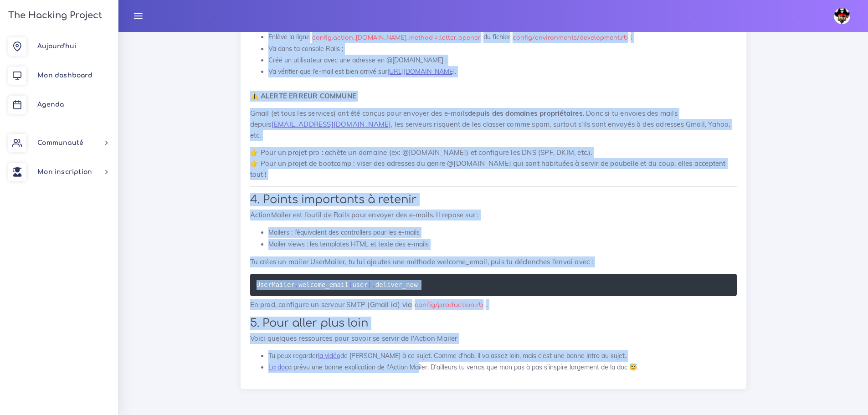  Describe the element at coordinates (339, 285) in the screenshot. I see `code: welcome_email user deliver_now` at that location.